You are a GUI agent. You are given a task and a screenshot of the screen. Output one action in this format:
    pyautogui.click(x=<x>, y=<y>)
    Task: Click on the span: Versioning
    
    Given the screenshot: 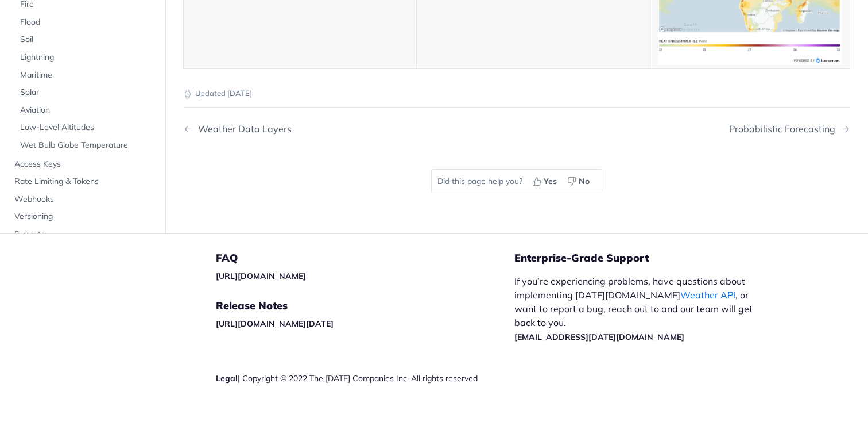 What is the action you would take?
    pyautogui.click(x=84, y=216)
    